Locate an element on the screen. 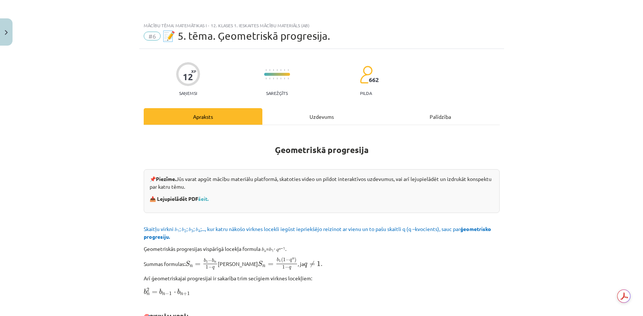  span: 1. is located at coordinates (319, 264).